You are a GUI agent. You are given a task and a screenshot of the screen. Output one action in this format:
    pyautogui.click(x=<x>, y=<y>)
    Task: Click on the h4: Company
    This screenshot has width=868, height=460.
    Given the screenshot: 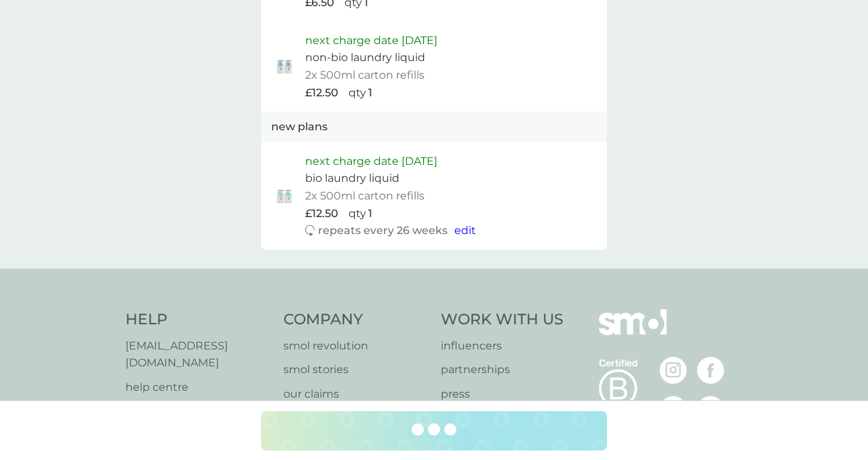 What is the action you would take?
    pyautogui.click(x=355, y=320)
    